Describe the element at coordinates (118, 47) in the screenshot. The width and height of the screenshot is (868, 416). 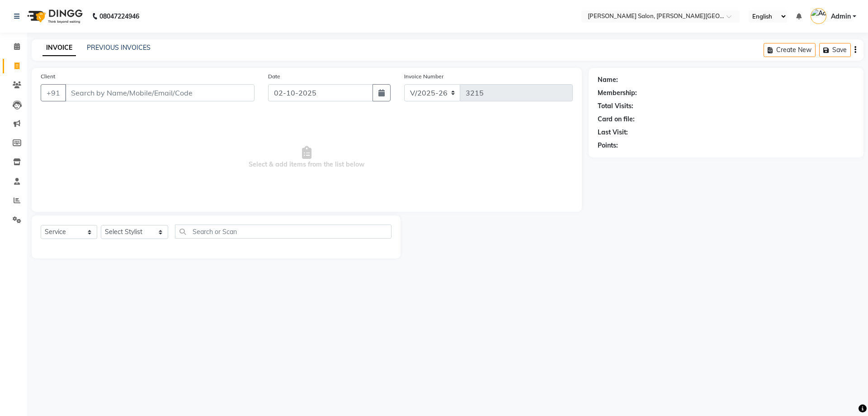
I see `a: PREVIOUS INVOICES` at that location.